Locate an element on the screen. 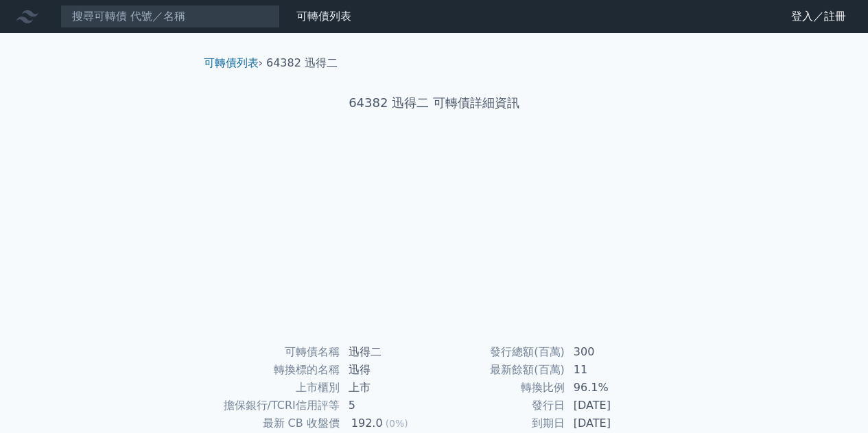 Image resolution: width=868 pixels, height=433 pixels. td: 11 is located at coordinates (612, 370).